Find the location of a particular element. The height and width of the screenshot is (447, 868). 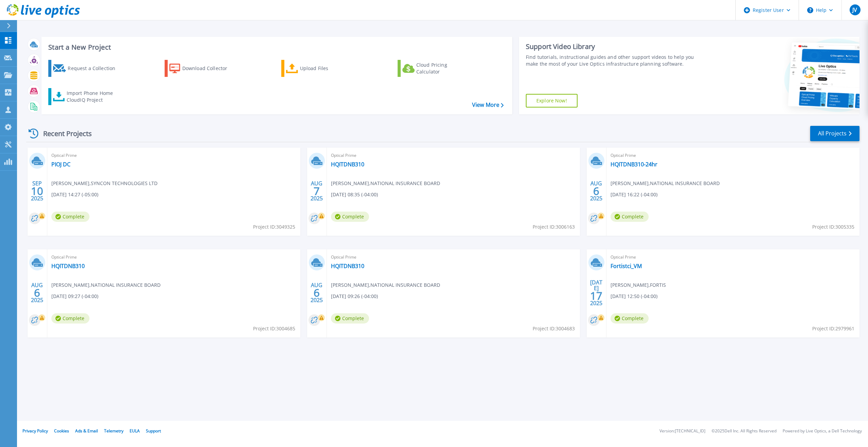

span: Project ID: 3005335 is located at coordinates (833, 227).